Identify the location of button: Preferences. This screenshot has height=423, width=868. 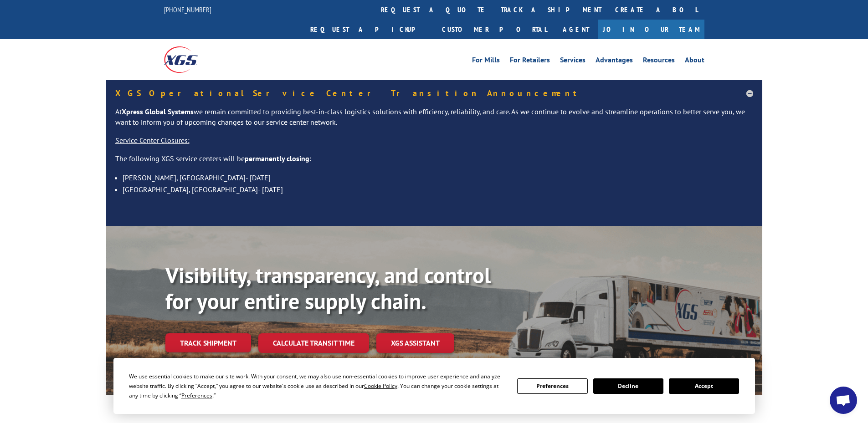
(552, 386).